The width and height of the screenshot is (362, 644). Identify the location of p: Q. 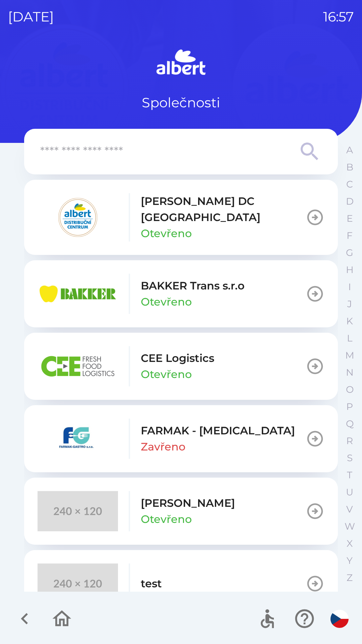
(349, 424).